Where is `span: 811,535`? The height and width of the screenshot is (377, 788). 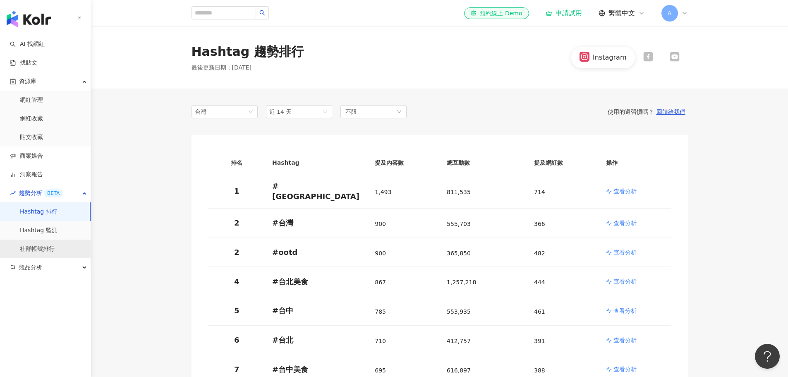
span: 811,535 is located at coordinates (459, 192).